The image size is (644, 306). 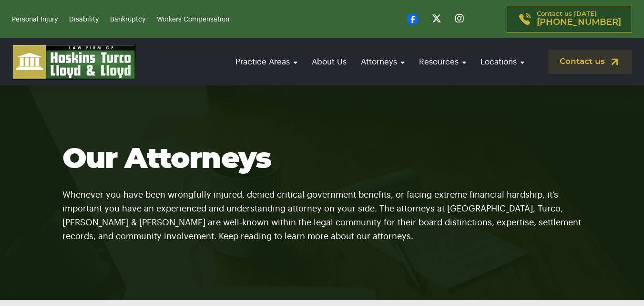 What do you see at coordinates (193, 19) in the screenshot?
I see `a: Workers Compensation` at bounding box center [193, 19].